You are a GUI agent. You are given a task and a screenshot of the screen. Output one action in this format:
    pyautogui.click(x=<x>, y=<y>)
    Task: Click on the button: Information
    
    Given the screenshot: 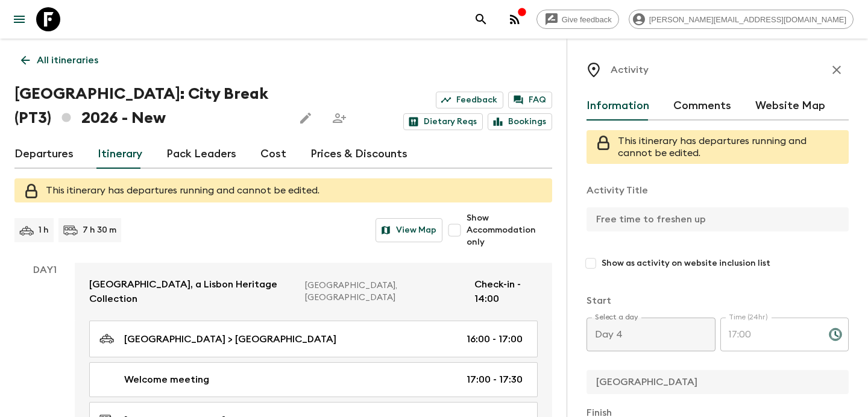 What is the action you would take?
    pyautogui.click(x=618, y=106)
    